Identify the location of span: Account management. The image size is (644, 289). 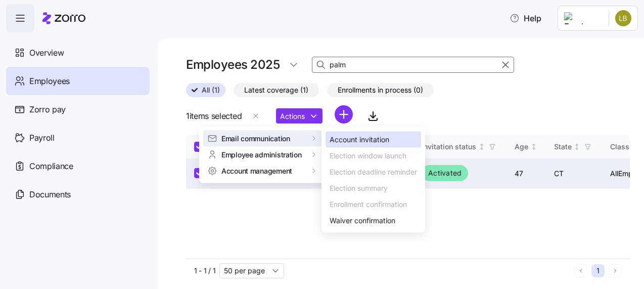
(257, 171).